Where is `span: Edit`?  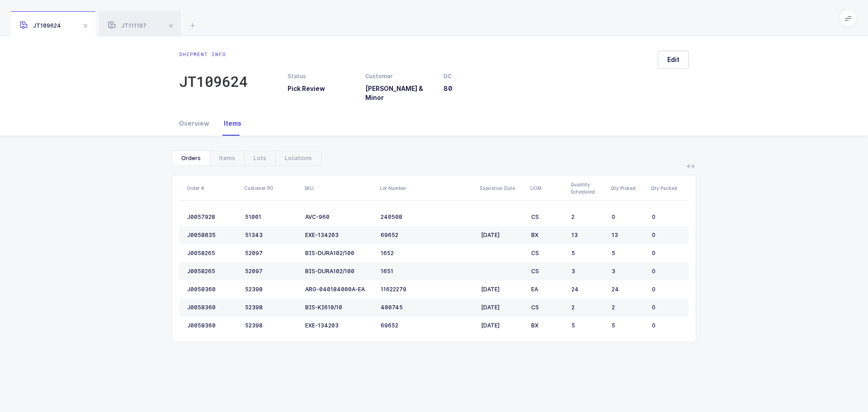
span: Edit is located at coordinates (673, 60).